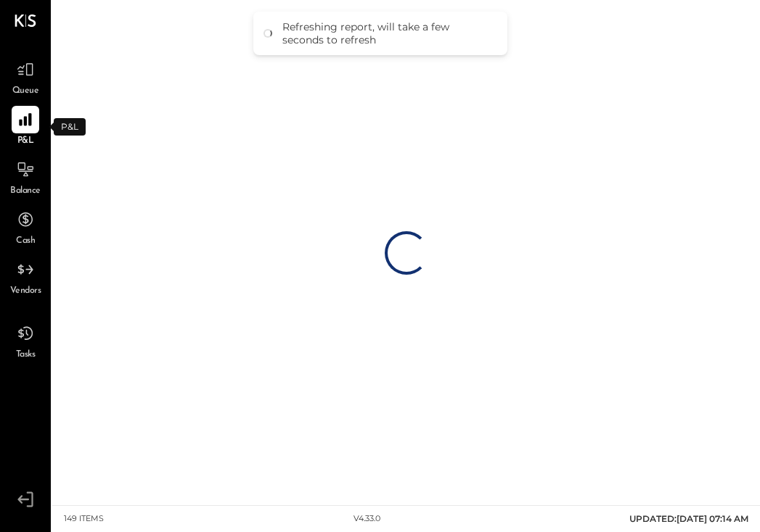  Describe the element at coordinates (25, 92) in the screenshot. I see `span: Queue` at that location.